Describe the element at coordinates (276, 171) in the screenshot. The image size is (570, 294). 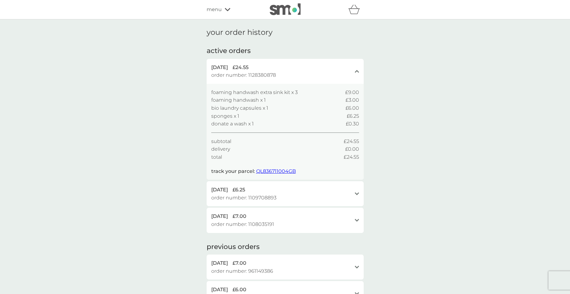
I see `span: QL836711004GB` at that location.